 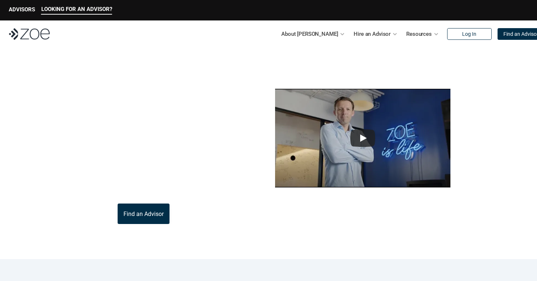 I want to click on img: sddefault.webp, so click(x=363, y=138).